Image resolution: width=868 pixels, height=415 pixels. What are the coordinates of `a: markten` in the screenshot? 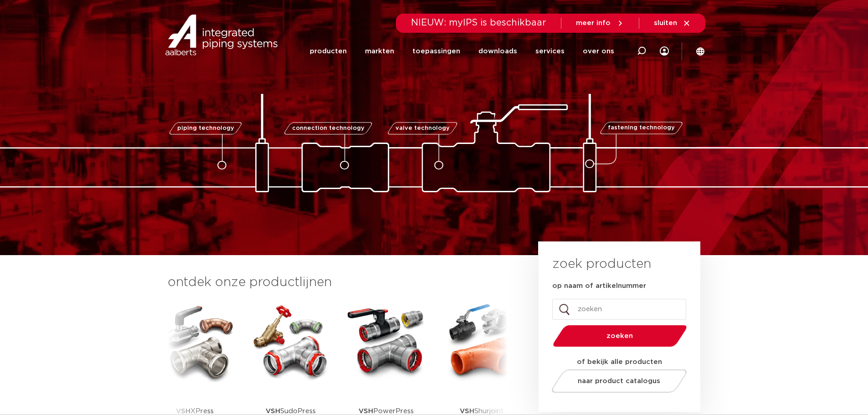 It's located at (380, 51).